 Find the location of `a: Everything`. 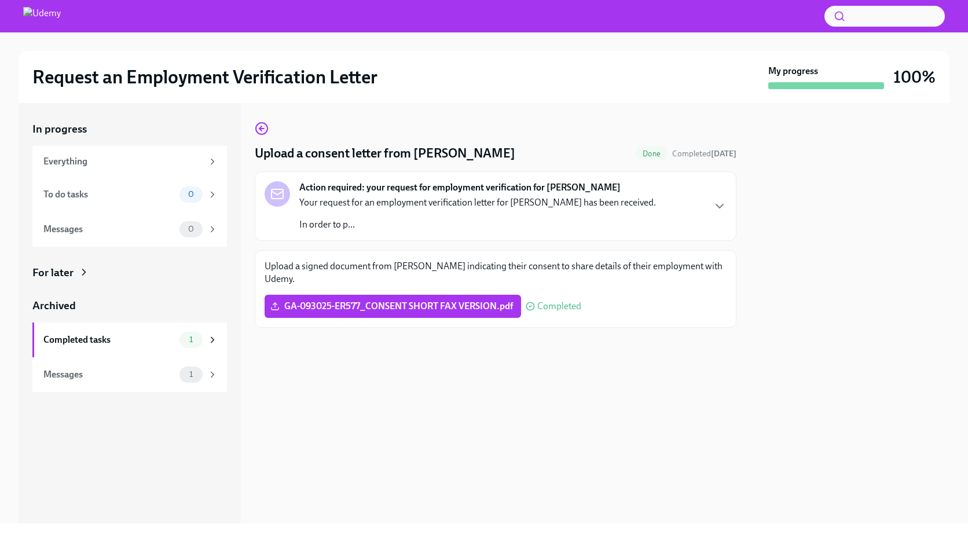

a: Everything is located at coordinates (130, 161).